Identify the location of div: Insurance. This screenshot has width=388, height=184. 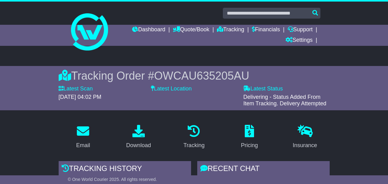
(305, 145).